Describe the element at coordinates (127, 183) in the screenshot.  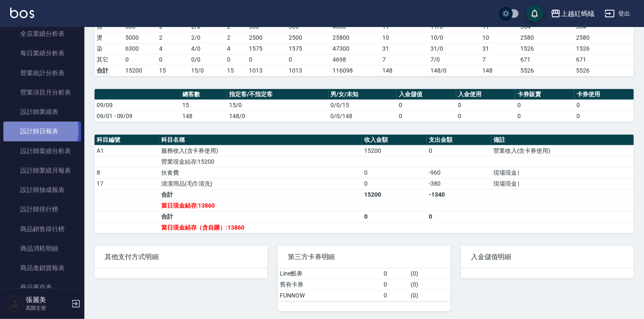
I see `td: 17` at that location.